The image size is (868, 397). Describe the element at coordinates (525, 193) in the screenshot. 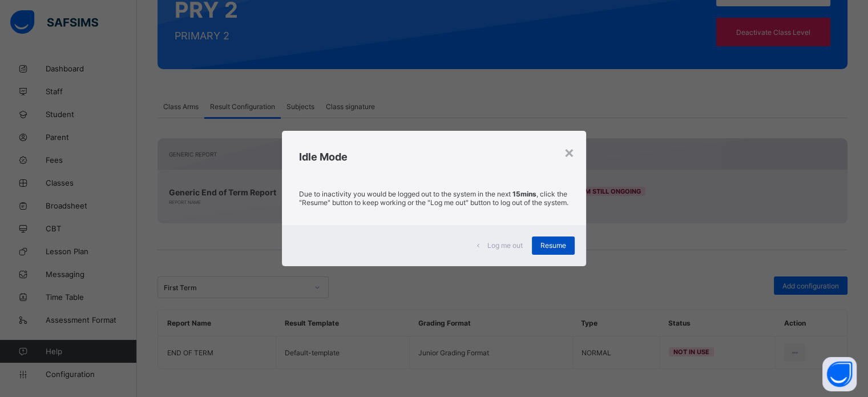

I see `strong: 15mins` at that location.